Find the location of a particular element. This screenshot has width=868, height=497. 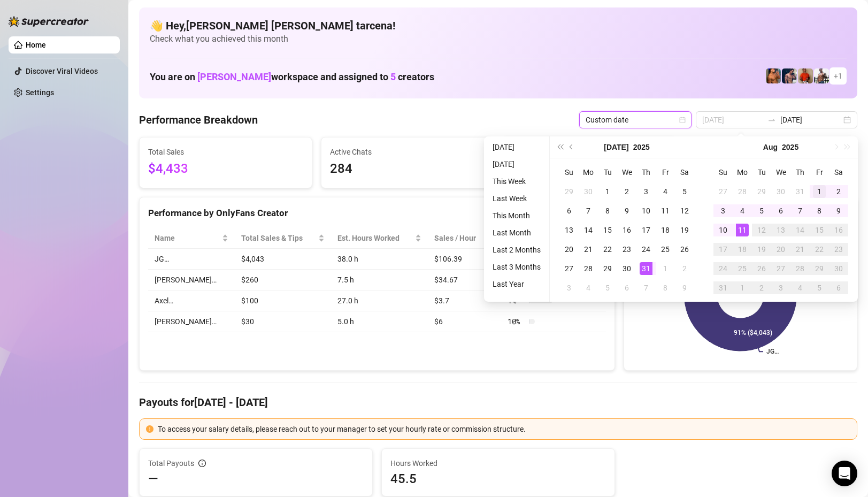

div: 12 is located at coordinates (684, 211).